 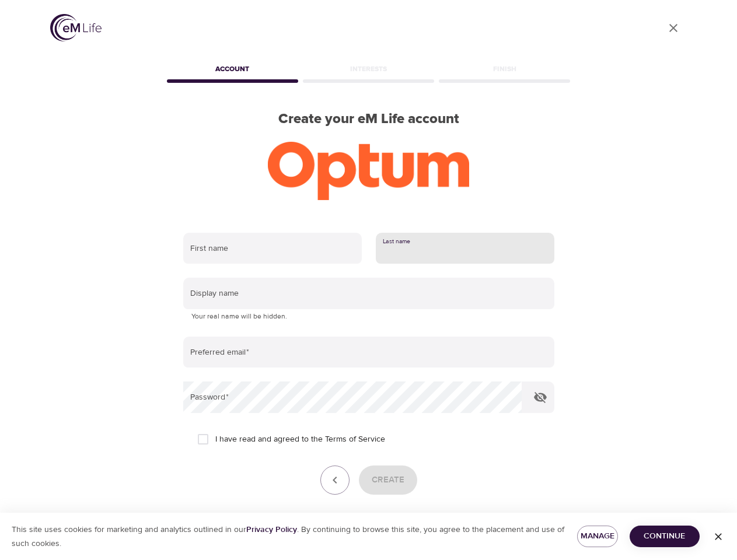 I want to click on span: Manage, so click(x=598, y=536).